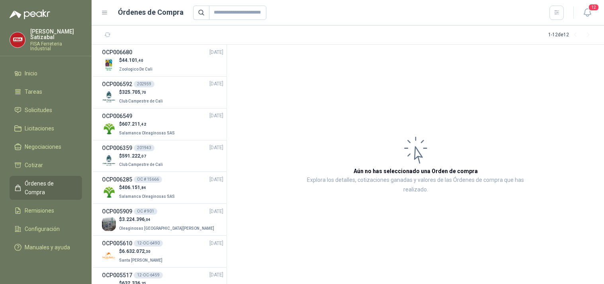 The width and height of the screenshot is (604, 284). What do you see at coordinates (46, 110) in the screenshot?
I see `a: Solicitudes` at bounding box center [46, 110].